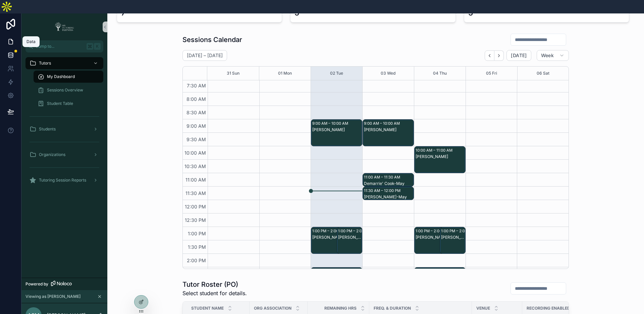 The width and height of the screenshot is (644, 314). What do you see at coordinates (195, 166) in the screenshot?
I see `span: 10:30 AM` at bounding box center [195, 166].